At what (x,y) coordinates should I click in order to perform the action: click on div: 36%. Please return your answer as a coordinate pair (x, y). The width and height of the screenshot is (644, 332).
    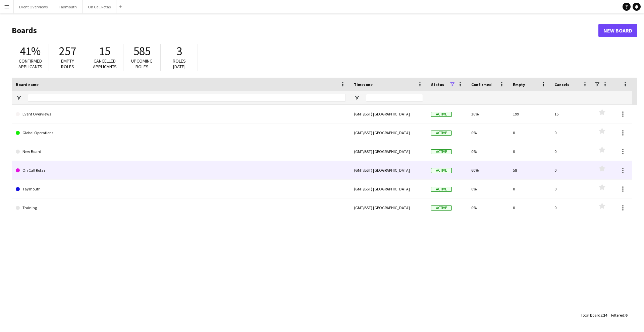
    Looking at the image, I should click on (488, 114).